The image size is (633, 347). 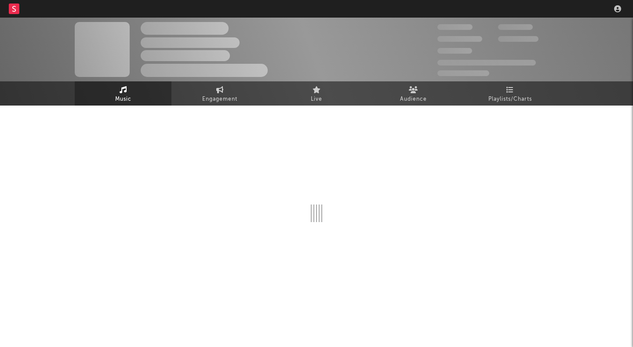 I want to click on span: Live, so click(x=316, y=99).